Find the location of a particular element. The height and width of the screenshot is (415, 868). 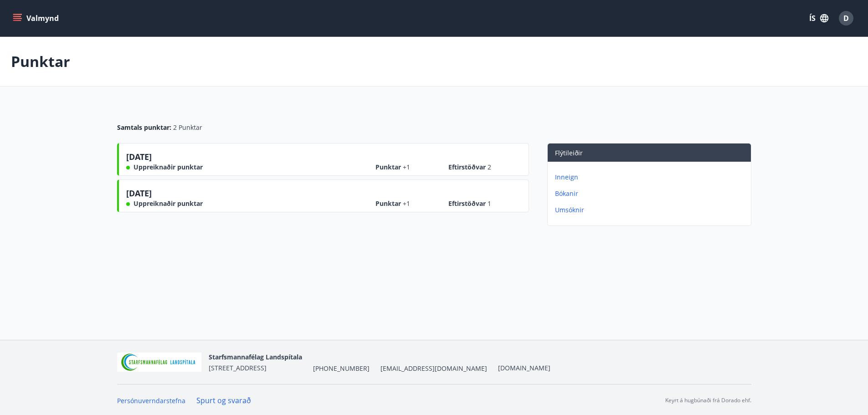

p: Inneign is located at coordinates (651, 177).